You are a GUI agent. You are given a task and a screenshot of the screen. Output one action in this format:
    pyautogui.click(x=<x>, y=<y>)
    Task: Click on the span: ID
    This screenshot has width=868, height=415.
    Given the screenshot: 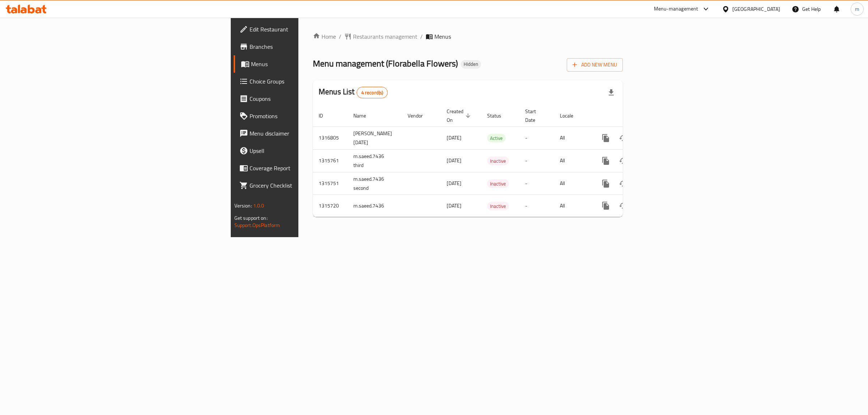 What is the action you would take?
    pyautogui.click(x=326, y=116)
    